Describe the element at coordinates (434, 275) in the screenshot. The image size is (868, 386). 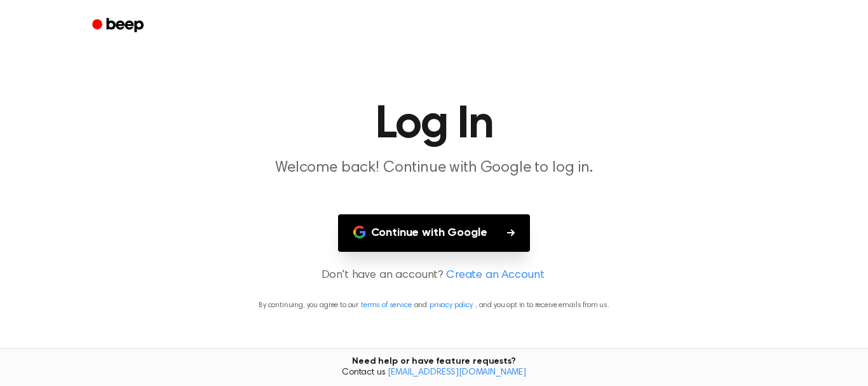
I see `p: Don't have an account?` at that location.